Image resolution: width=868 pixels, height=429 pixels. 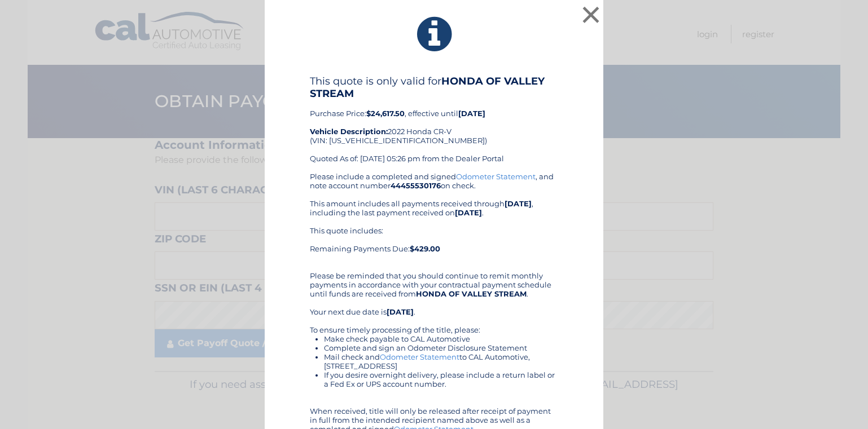 I want to click on li: If you desire overnight delivery, please include a return label or a Fed Ex or UPS account number., so click(x=440, y=379).